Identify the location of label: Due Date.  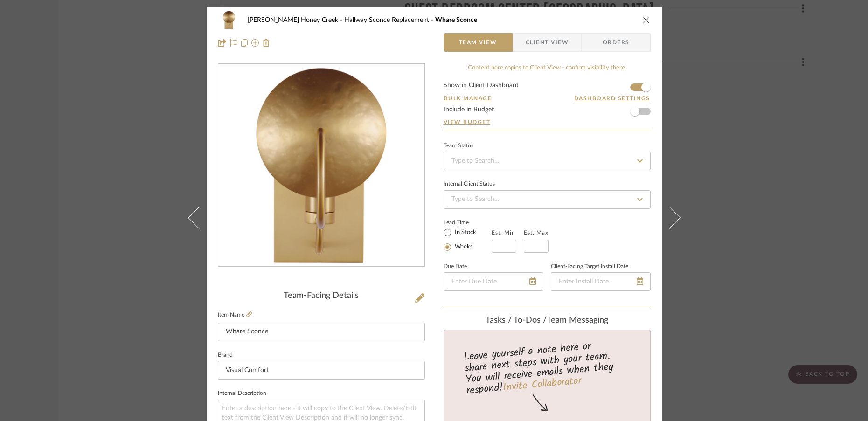
(455, 267).